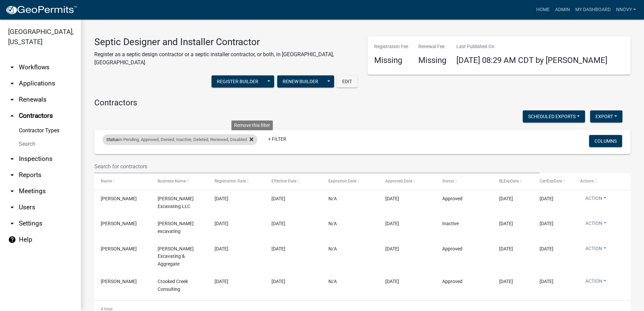  What do you see at coordinates (293, 181) in the screenshot?
I see `datatable-header-cell: Effective Date` at bounding box center [293, 181].